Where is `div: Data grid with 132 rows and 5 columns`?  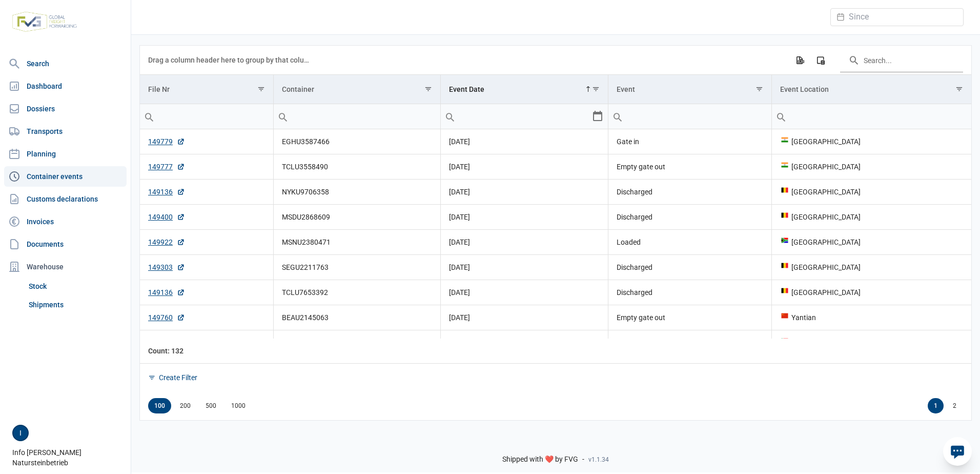 div: Data grid with 132 rows and 5 columns is located at coordinates (556, 233).